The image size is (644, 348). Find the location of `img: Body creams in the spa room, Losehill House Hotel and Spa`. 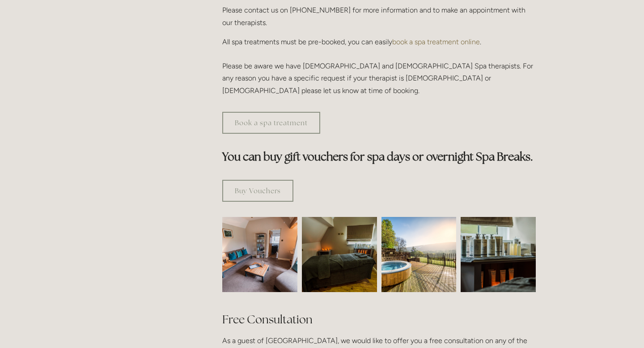

img: Body creams in the spa room, Losehill House Hotel and Spa is located at coordinates (498, 255).